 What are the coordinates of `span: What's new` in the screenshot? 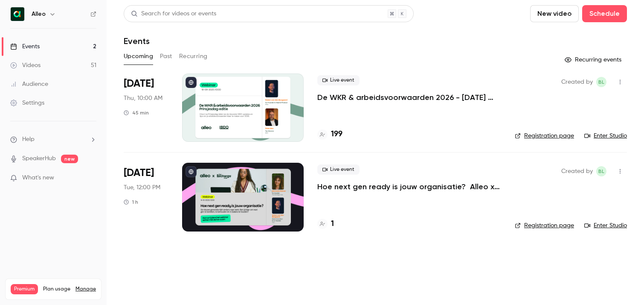 It's located at (38, 178).